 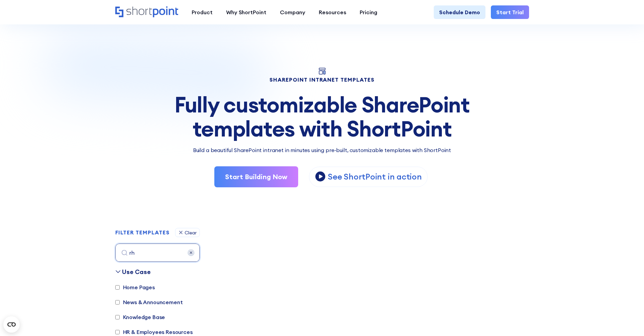 I want to click on a: Start Building Now, so click(x=256, y=177).